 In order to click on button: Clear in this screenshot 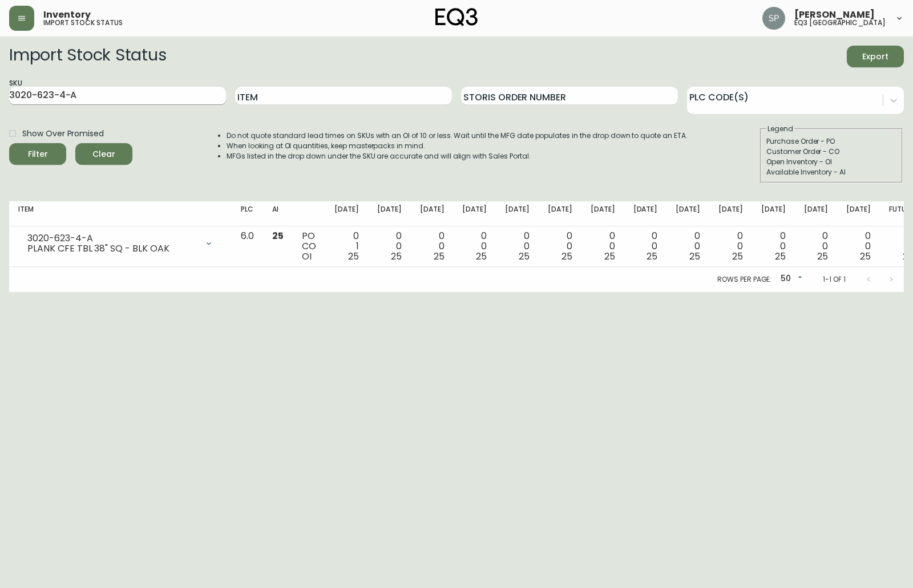, I will do `click(104, 154)`.